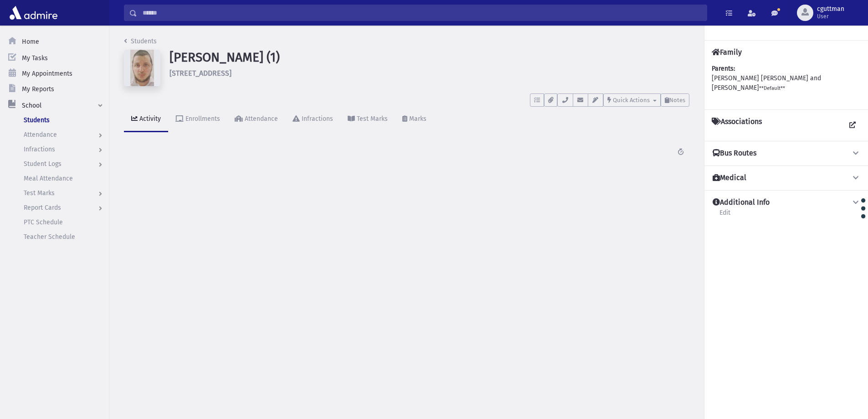 This screenshot has width=868, height=419. Describe the element at coordinates (786, 178) in the screenshot. I see `button: Medical` at that location.